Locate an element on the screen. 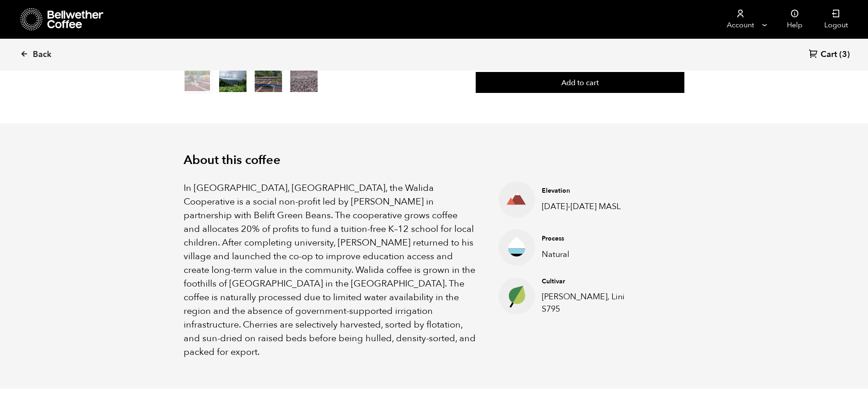 The image size is (868, 415). button: Add to cart is located at coordinates (580, 82).